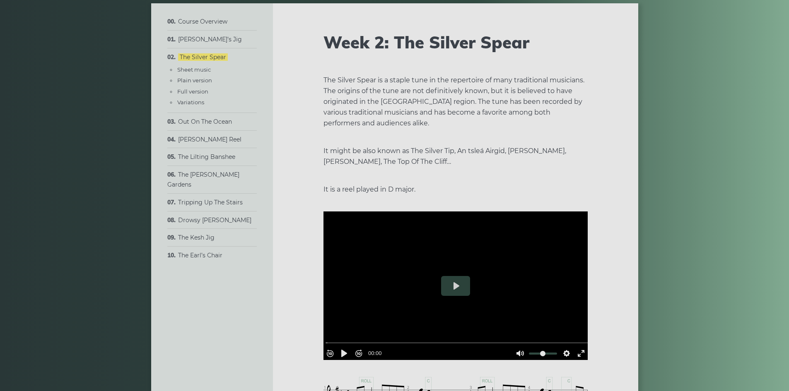  What do you see at coordinates (191, 102) in the screenshot?
I see `a: Variations` at bounding box center [191, 102].